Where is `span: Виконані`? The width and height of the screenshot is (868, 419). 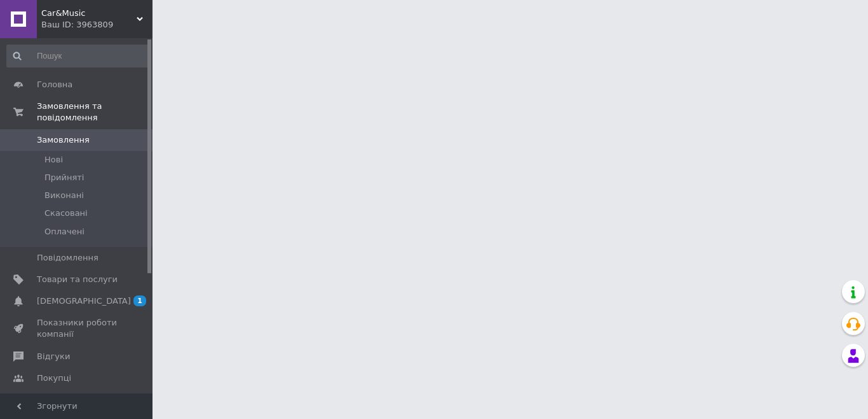 span: Виконані is located at coordinates (64, 195).